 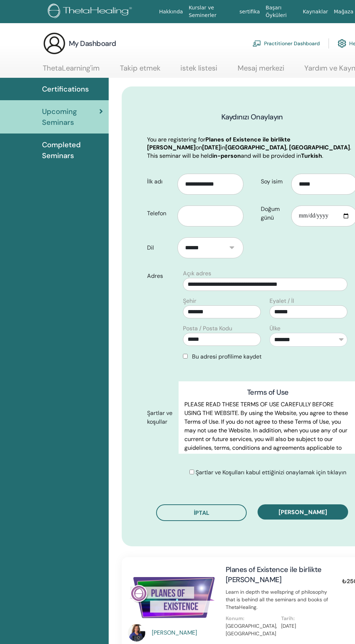 What do you see at coordinates (208, 328) in the screenshot?
I see `label: Posta / Posta Kodu` at bounding box center [208, 328].